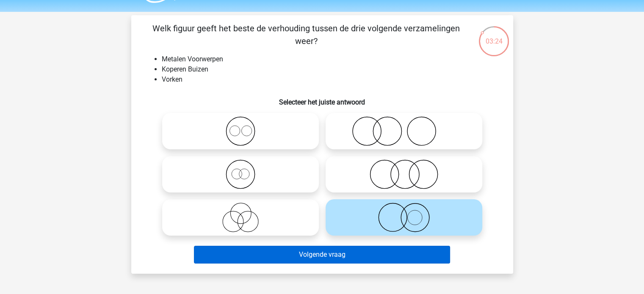 The height and width of the screenshot is (294, 644). I want to click on div: 03:24, so click(494, 36).